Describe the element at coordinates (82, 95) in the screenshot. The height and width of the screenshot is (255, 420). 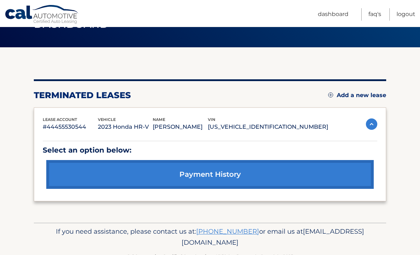
I see `h2: terminated leases` at that location.